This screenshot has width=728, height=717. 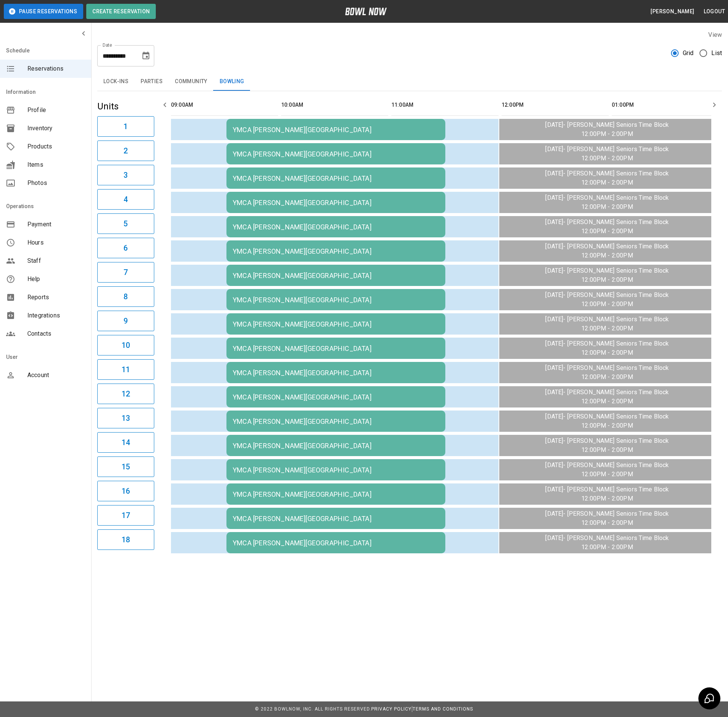 What do you see at coordinates (56, 376) in the screenshot?
I see `span: Account` at bounding box center [56, 376].